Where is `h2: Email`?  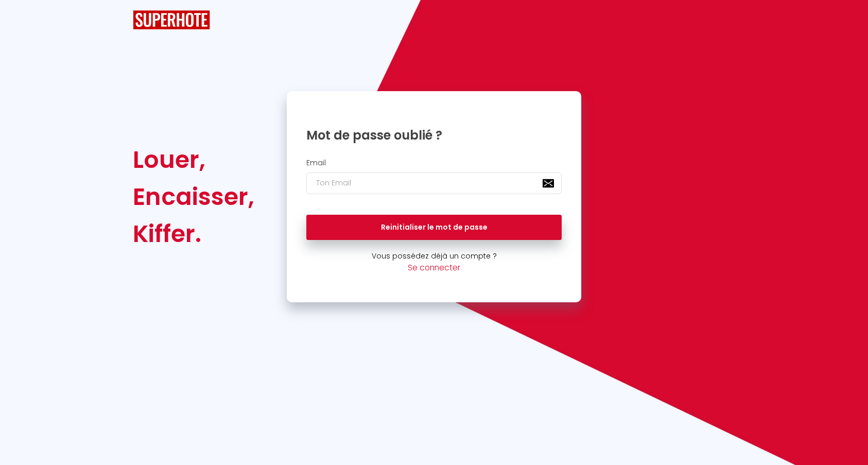 h2: Email is located at coordinates (434, 163).